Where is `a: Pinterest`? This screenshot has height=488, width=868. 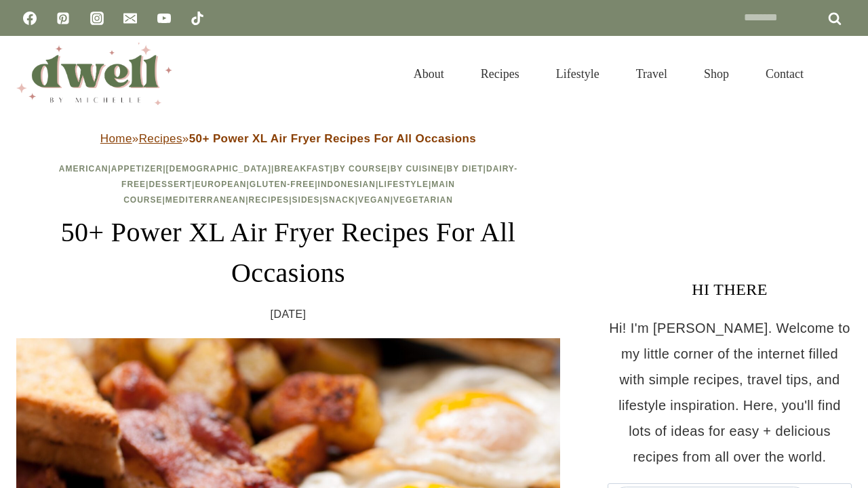 a: Pinterest is located at coordinates (63, 19).